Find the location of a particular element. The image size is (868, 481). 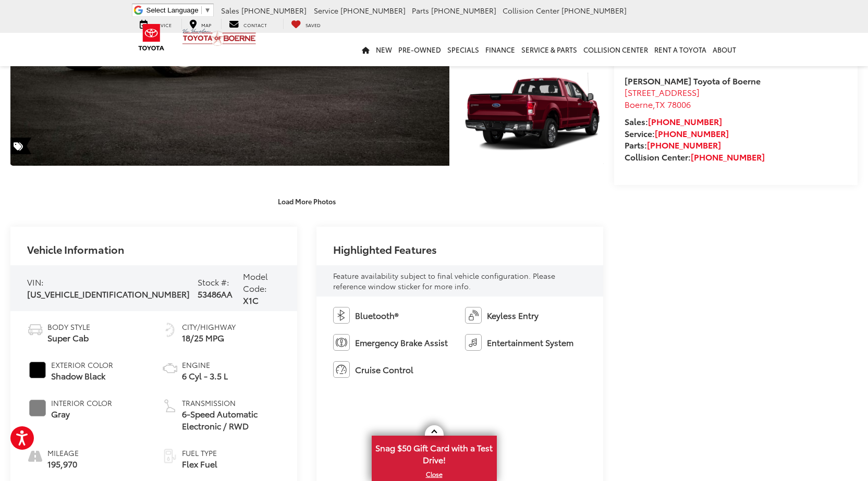

a: Select Language​ is located at coordinates (179, 10).